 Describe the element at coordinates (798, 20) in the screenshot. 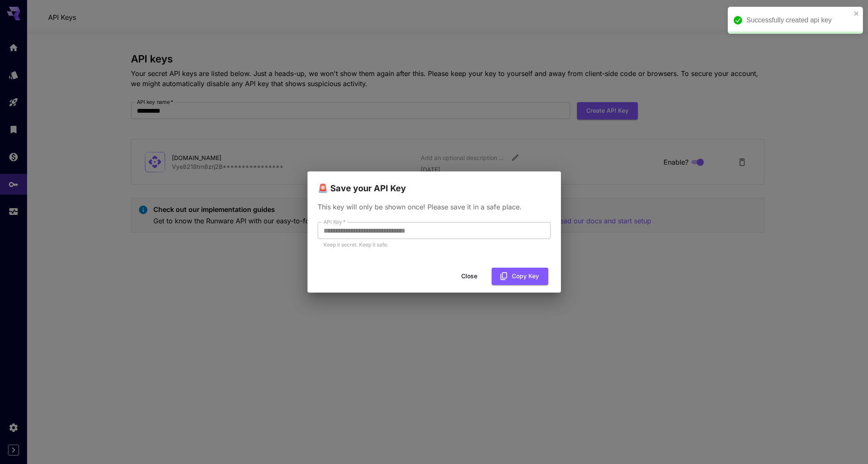

I see `div: Successfully created api key` at that location.